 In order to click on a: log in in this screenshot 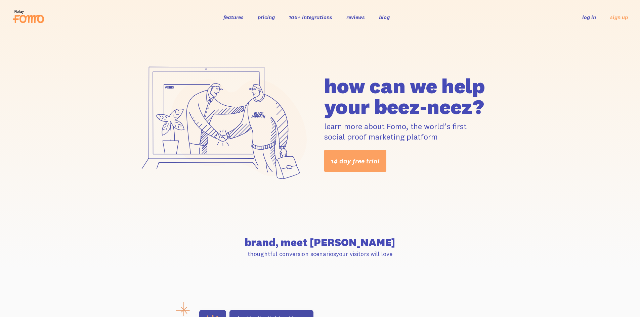, I will do `click(589, 17)`.